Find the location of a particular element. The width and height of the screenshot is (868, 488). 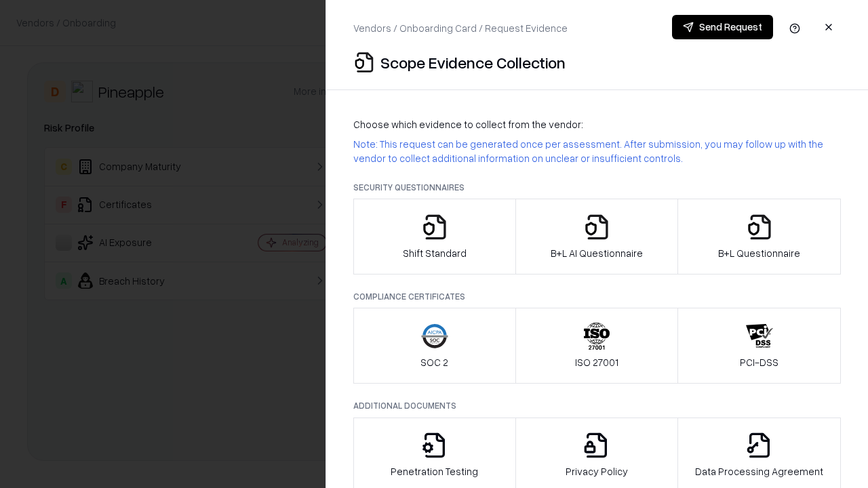

p: Scope Evidence Collection is located at coordinates (472, 63).